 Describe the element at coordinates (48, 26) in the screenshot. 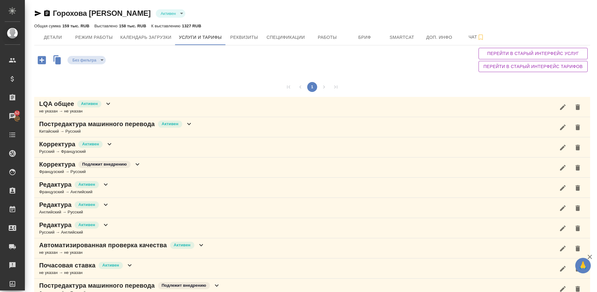

I see `p: Общая сумма` at that location.